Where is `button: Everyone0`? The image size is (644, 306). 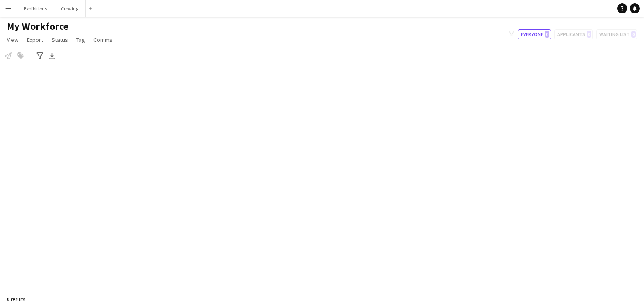
button: Everyone0 is located at coordinates (534, 35).